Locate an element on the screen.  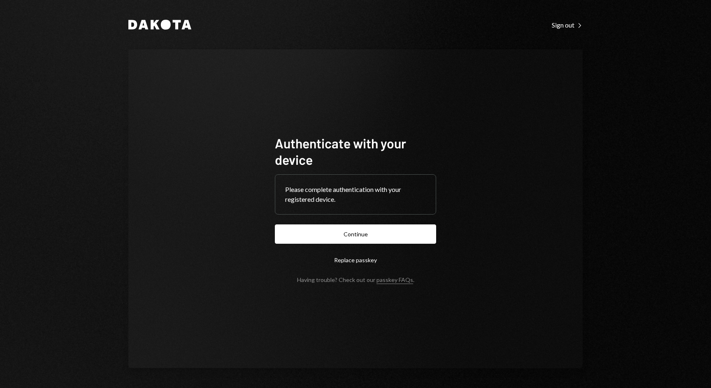
div: Having trouble? Check out our . is located at coordinates (355, 280).